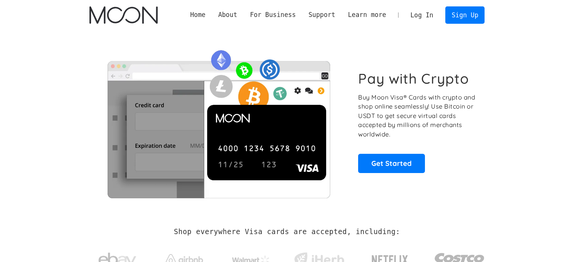  Describe the element at coordinates (414, 79) in the screenshot. I see `h1: Pay with Crypto` at that location.